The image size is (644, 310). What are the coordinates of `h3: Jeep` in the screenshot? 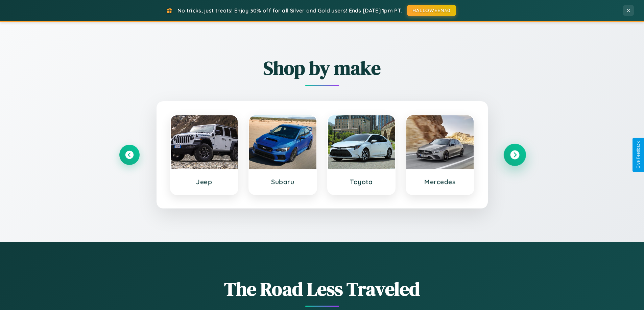 It's located at (204, 182).